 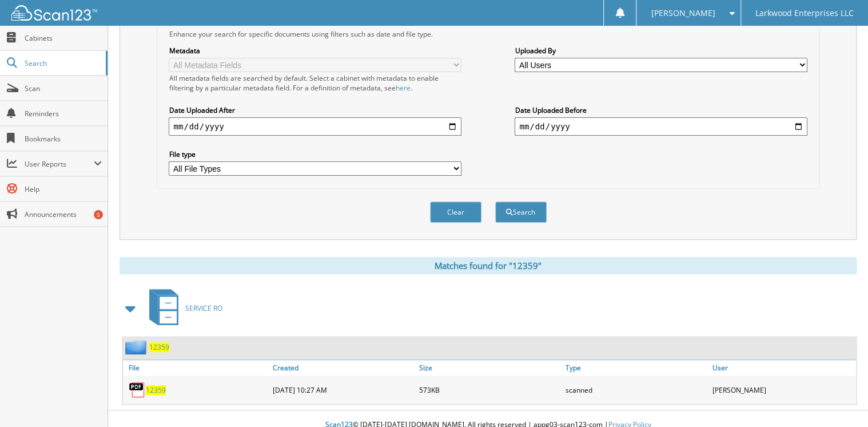 What do you see at coordinates (839, 400) in the screenshot?
I see `div: Chat Widget` at bounding box center [839, 400].